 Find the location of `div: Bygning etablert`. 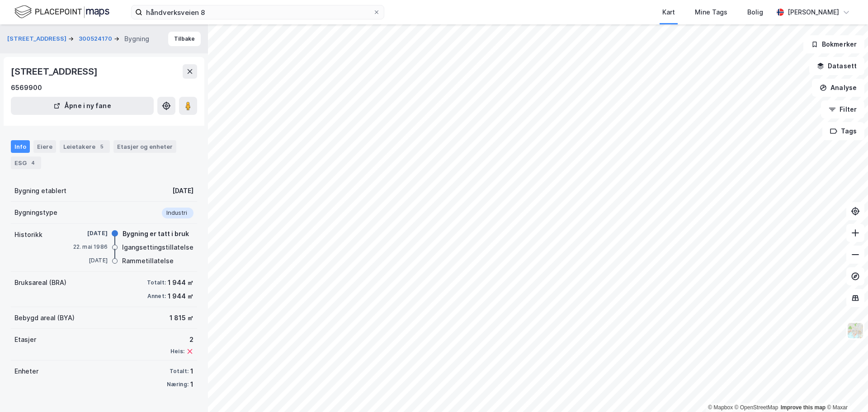

div: Bygning etablert is located at coordinates (40, 191).